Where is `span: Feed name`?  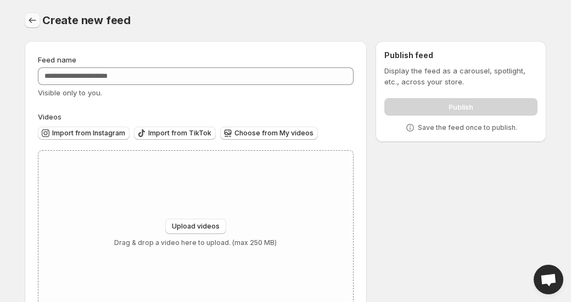 span: Feed name is located at coordinates (57, 60).